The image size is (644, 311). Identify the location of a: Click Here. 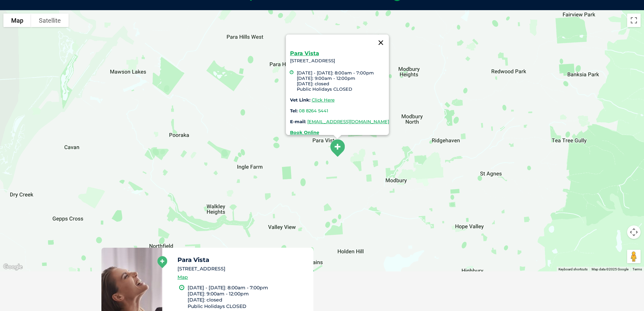
(323, 100).